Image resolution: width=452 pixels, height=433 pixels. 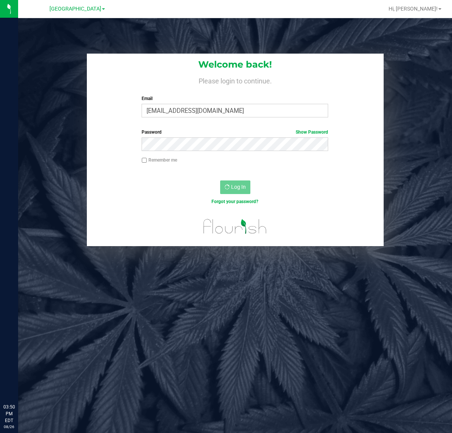 I want to click on a: Show Password, so click(x=312, y=132).